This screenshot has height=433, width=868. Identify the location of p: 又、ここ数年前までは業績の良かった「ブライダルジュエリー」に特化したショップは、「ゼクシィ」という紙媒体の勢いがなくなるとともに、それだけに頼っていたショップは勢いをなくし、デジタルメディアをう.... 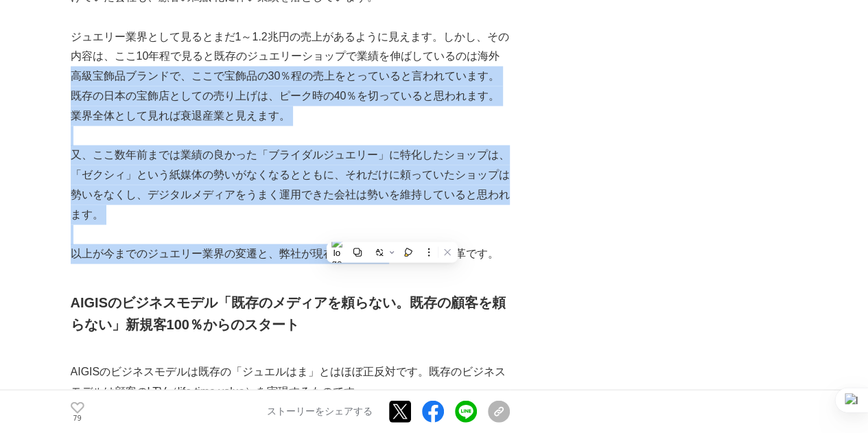
(290, 185).